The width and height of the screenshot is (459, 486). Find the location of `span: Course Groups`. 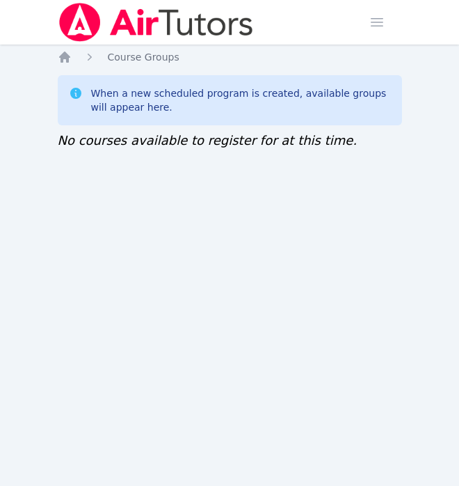

span: Course Groups is located at coordinates (143, 57).